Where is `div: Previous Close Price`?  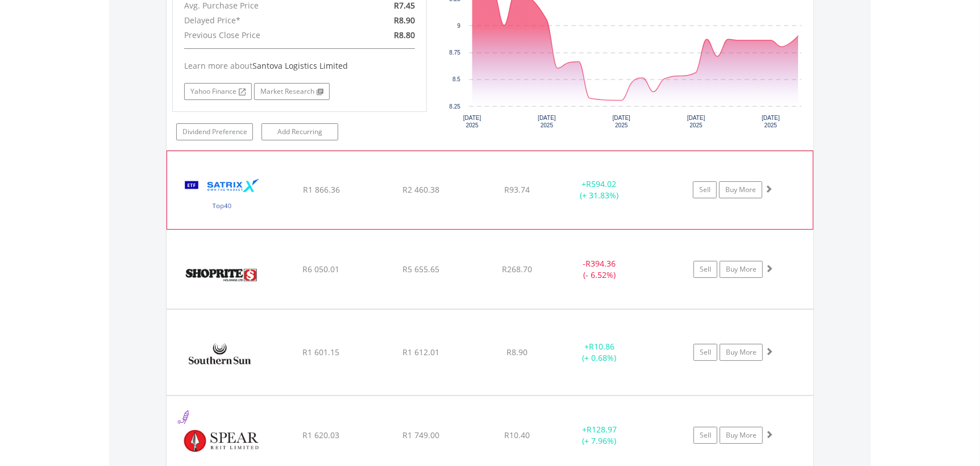
div: Previous Close Price is located at coordinates (258, 35).